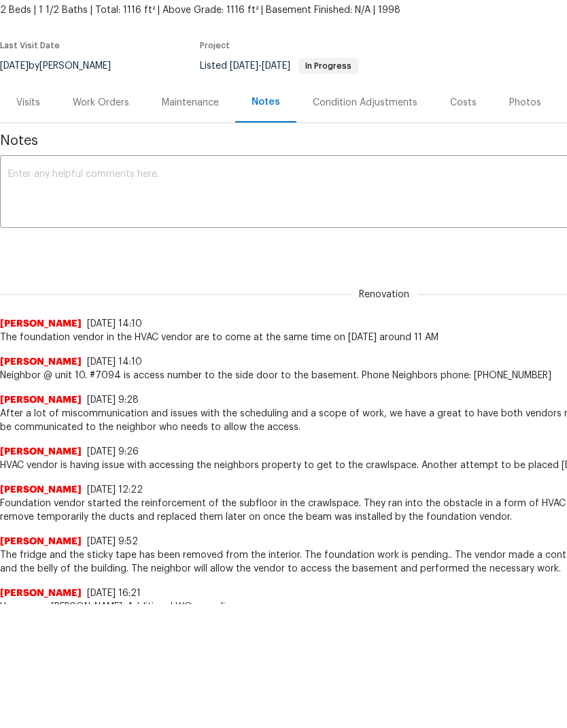  I want to click on div: Maintenance, so click(191, 102).